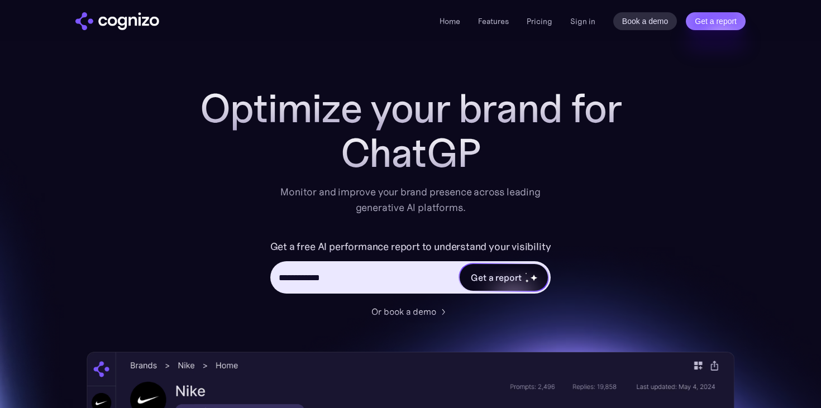 The image size is (821, 408). I want to click on a: Features, so click(493, 21).